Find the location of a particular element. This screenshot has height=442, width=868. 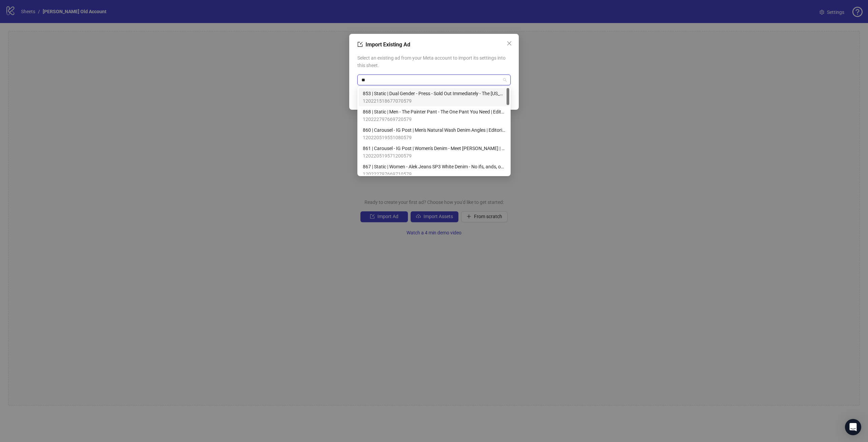

span: 120221518677070579 is located at coordinates (434, 101).